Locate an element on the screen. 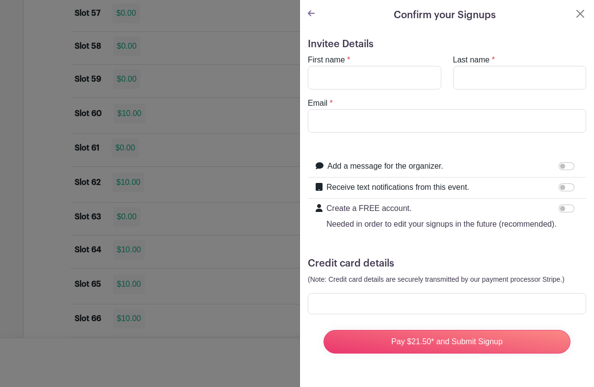 The width and height of the screenshot is (594, 387). label: First name is located at coordinates (327, 60).